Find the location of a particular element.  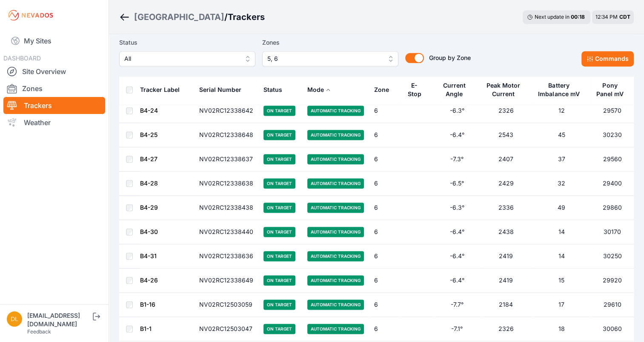

td: -6.4° is located at coordinates (457, 232).